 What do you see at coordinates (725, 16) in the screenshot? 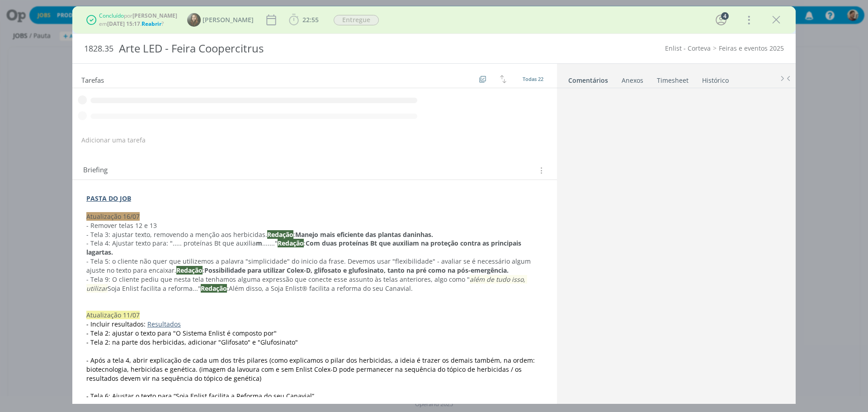
I see `div: 4` at bounding box center [725, 16].